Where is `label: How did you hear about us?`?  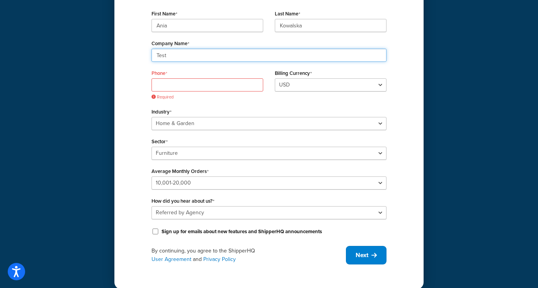
label: How did you hear about us? is located at coordinates (183, 201).